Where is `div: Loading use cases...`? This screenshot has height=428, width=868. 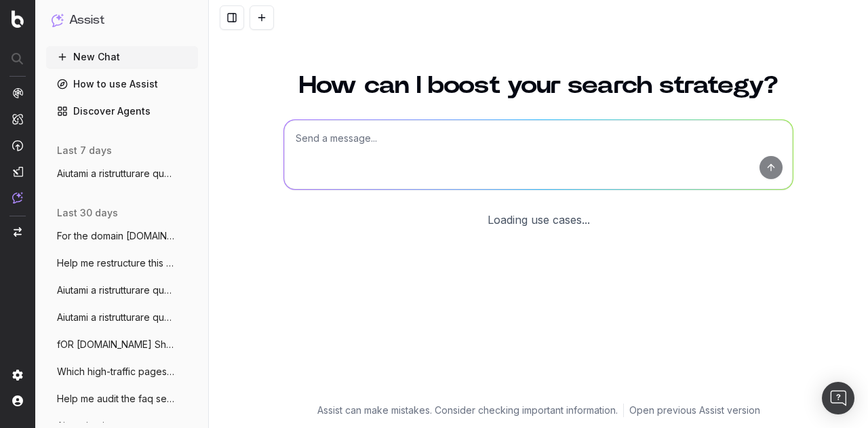
div: Loading use cases... is located at coordinates (539, 220).